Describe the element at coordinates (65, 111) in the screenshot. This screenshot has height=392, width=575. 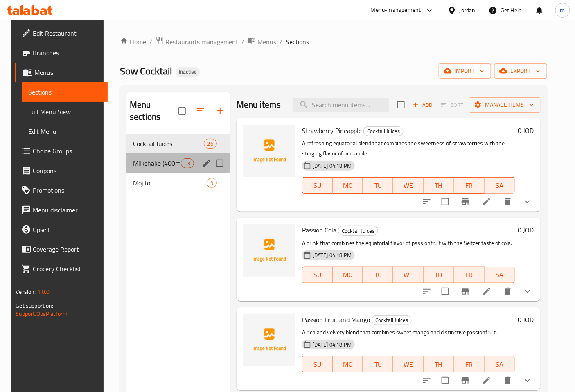
I see `a: Full Menu View` at that location.